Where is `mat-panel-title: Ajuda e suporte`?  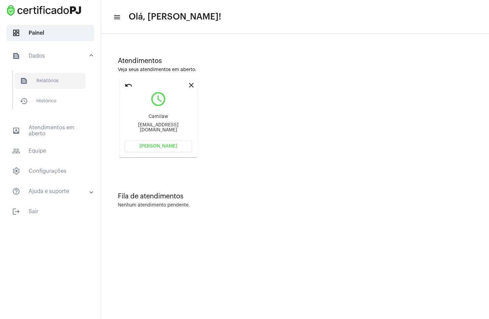 mat-panel-title: Ajuda e suporte is located at coordinates (51, 191).